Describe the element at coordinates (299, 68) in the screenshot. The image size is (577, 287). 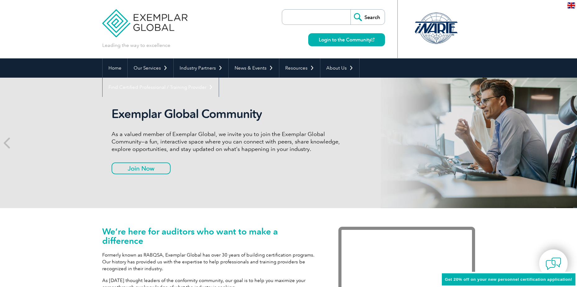
I see `a: Resources` at that location.